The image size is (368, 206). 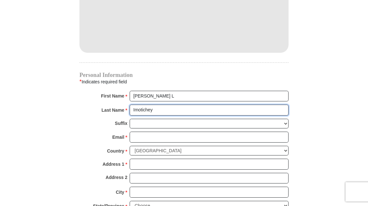 What do you see at coordinates (113, 164) in the screenshot?
I see `strong: Address 1` at bounding box center [113, 164].